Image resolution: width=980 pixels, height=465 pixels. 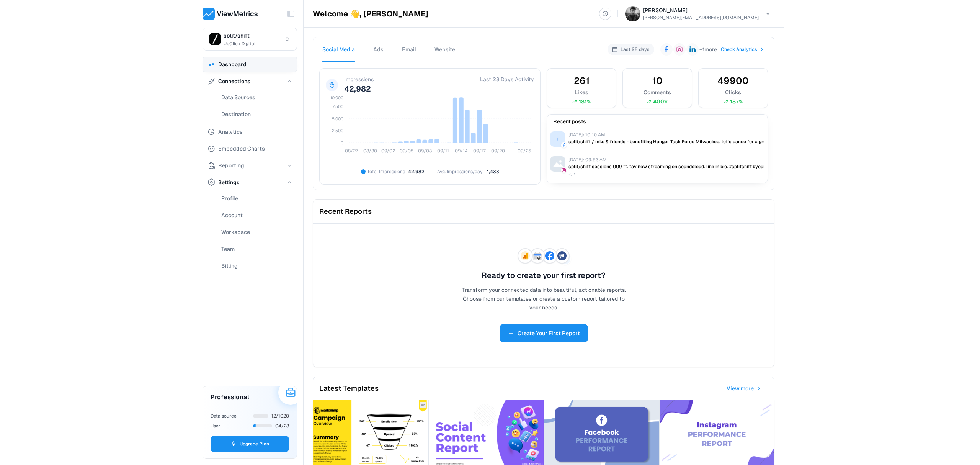 What do you see at coordinates (257, 232) in the screenshot?
I see `button: Workspace` at bounding box center [257, 232].